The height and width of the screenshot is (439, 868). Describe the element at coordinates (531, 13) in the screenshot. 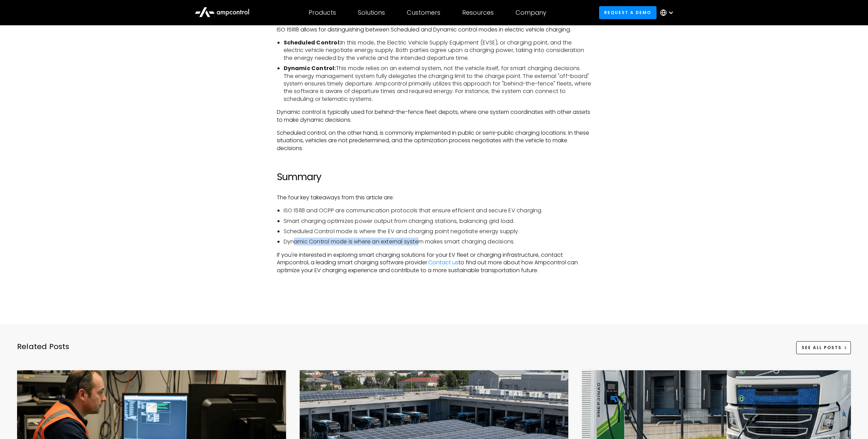

I see `div: Company` at that location.